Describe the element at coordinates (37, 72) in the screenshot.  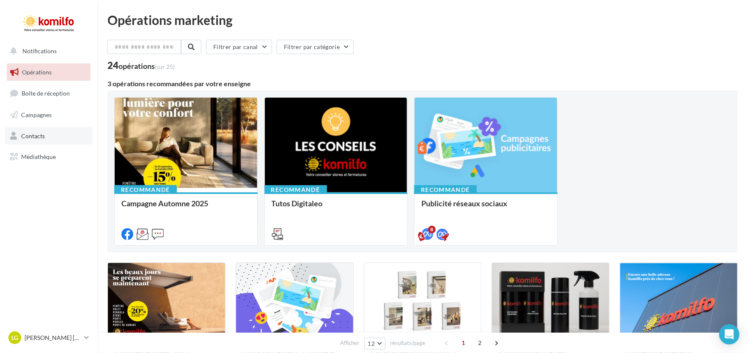
I see `span: Opérations` at that location.